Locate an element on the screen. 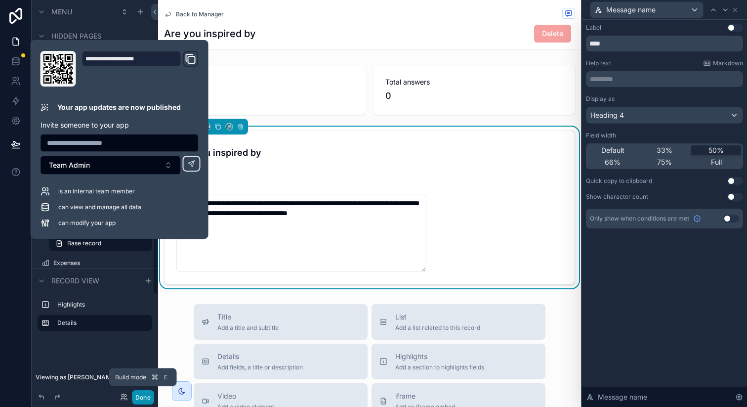 This screenshot has width=747, height=407. span: Add a list related to this record is located at coordinates (438, 328).